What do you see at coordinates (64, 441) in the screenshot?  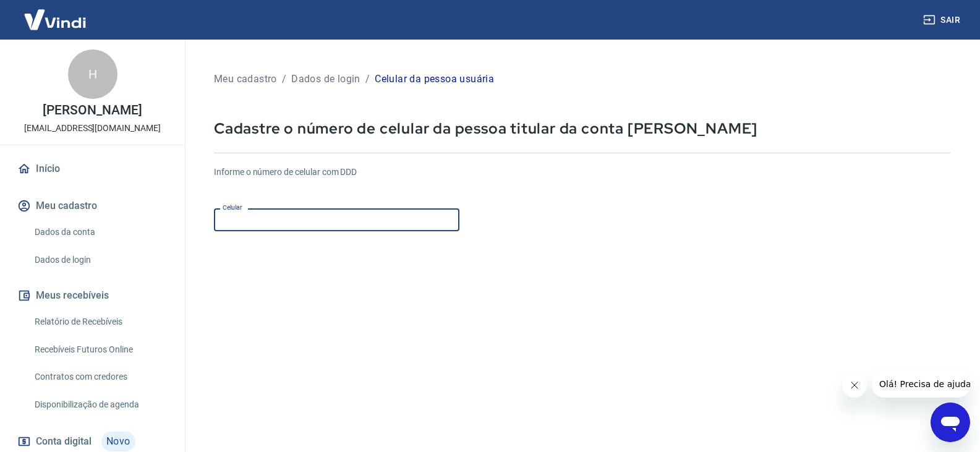 I see `span: Conta digital` at bounding box center [64, 441].